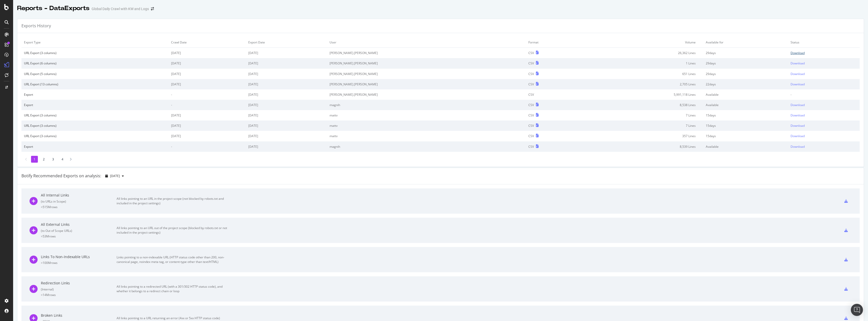  I want to click on td: Format, so click(555, 43).